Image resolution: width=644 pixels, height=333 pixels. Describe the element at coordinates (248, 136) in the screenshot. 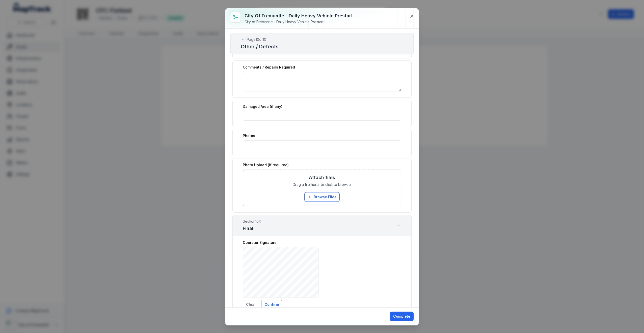

I see `label: Photos` at that location.